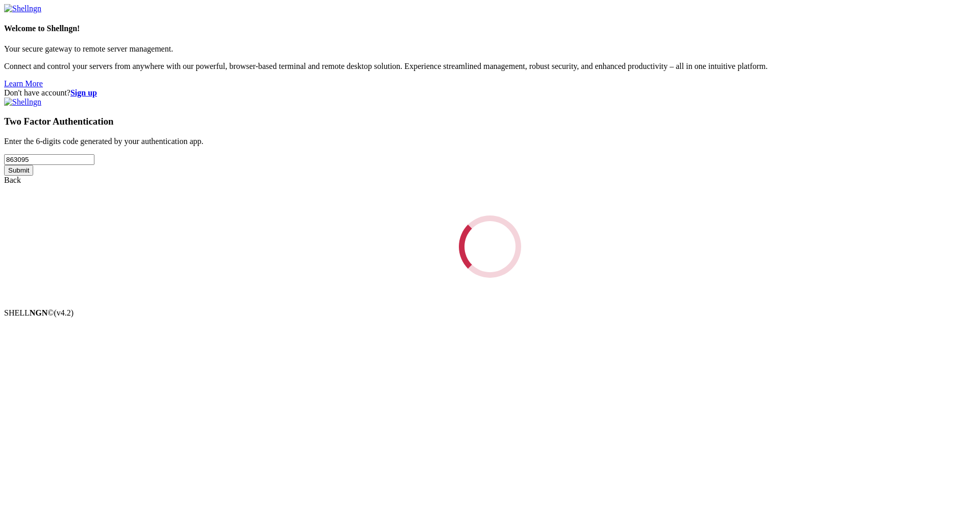 This screenshot has height=528, width=980. I want to click on p: Connect and control your servers from anywhere with our powerful, browser-based terminal and remo..., so click(490, 66).